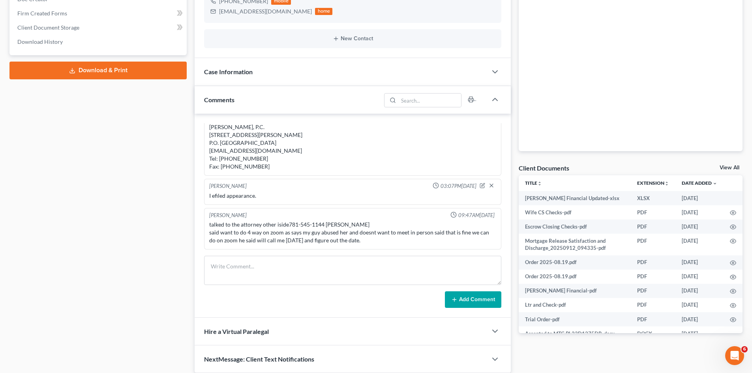 The image size is (752, 373). Describe the element at coordinates (353, 196) in the screenshot. I see `div: I efiled appearance.` at that location.